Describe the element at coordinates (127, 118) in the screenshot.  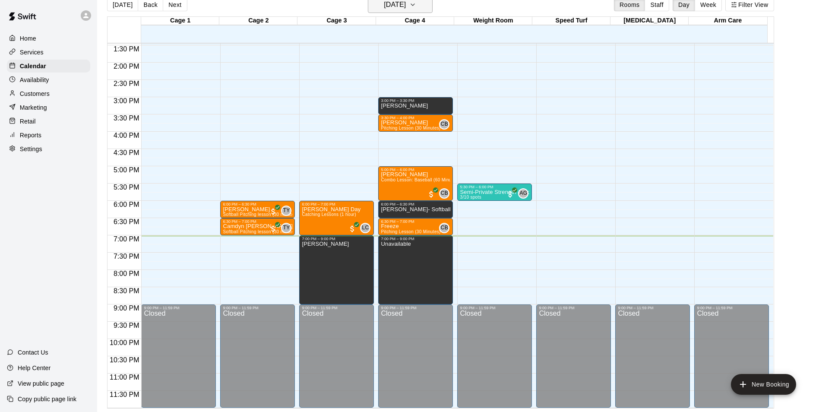
I see `span: 3:30 PM` at that location.